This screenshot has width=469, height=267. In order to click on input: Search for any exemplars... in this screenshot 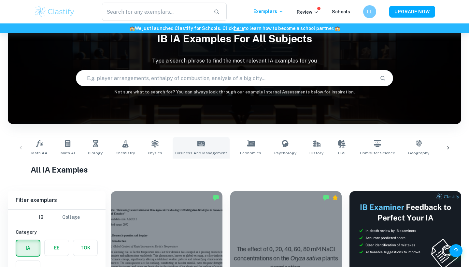, I will do `click(155, 12)`.